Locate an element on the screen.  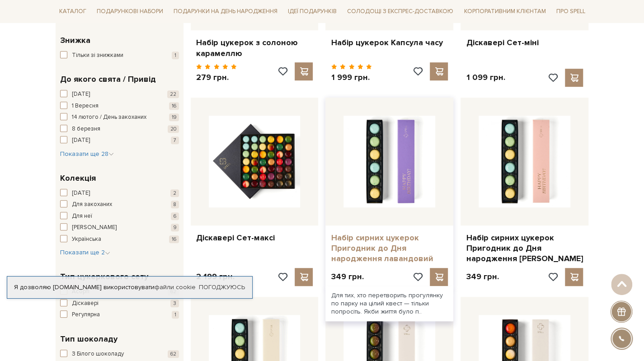
span: Регулярна is located at coordinates (86, 315).